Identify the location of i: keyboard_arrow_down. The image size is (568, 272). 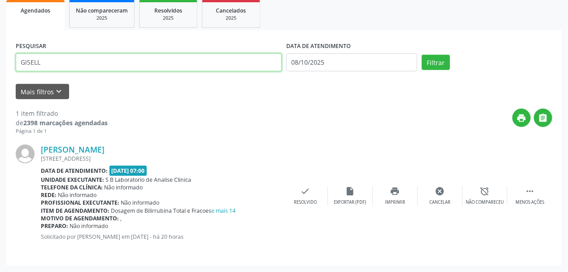
(59, 92).